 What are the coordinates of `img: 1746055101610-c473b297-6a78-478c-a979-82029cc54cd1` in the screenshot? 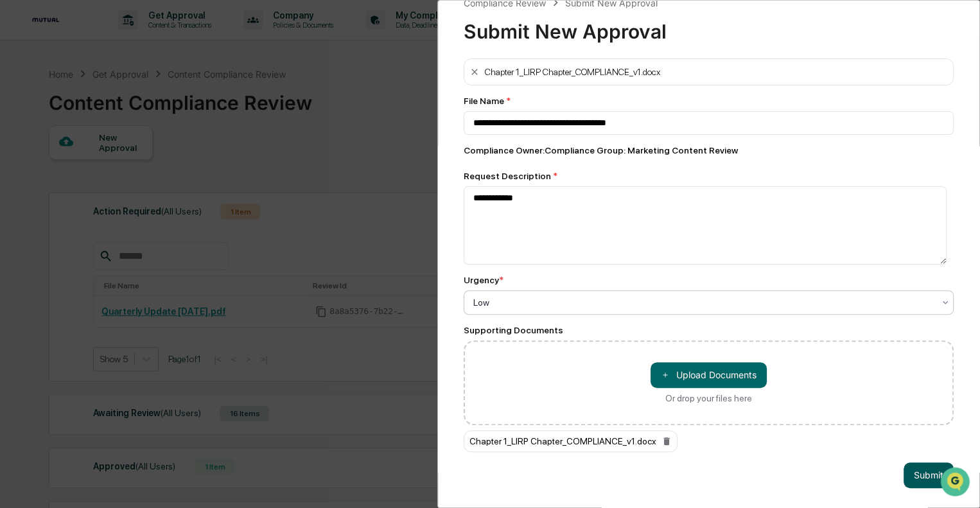 It's located at (24, 110).